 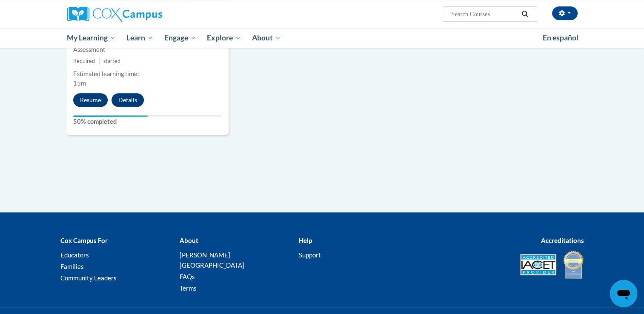 I want to click on div: Assessment, so click(x=148, y=50).